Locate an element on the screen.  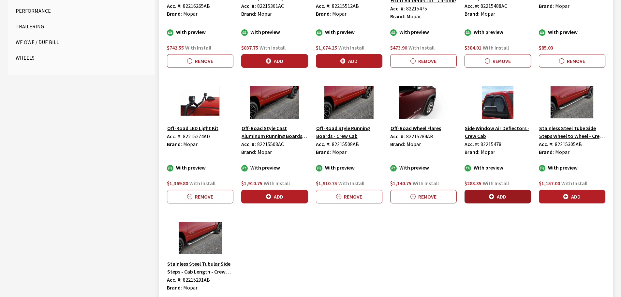
button: Side Window Air Deflectors - Crew Cab is located at coordinates (498, 132).